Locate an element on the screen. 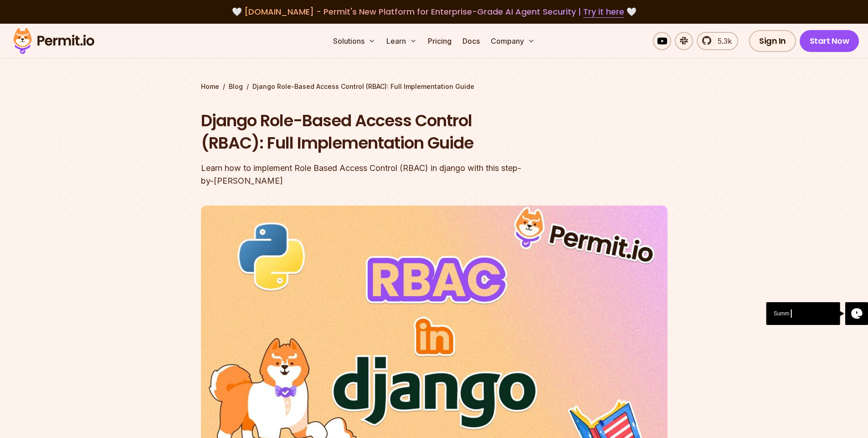 The image size is (868, 438). a: Pricing is located at coordinates (440, 41).